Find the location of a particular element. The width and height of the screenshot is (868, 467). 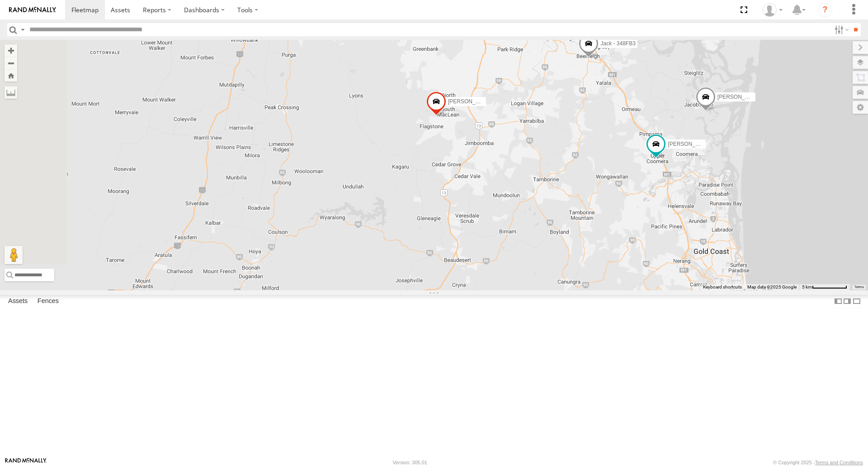

img: rand-logo.svg is located at coordinates (32, 10).